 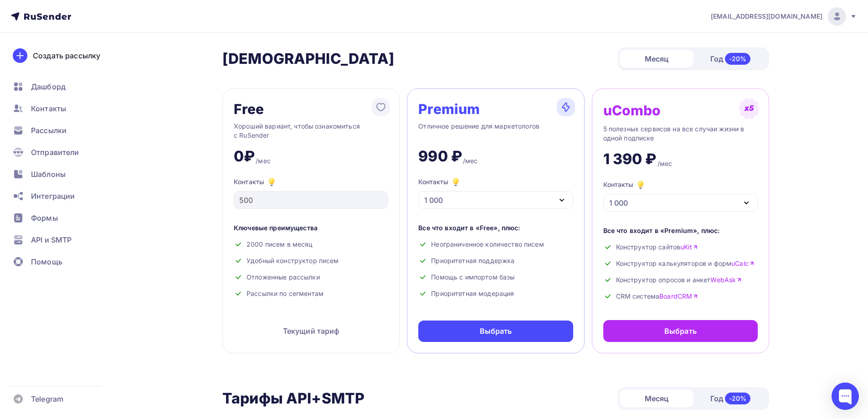 What do you see at coordinates (632, 110) in the screenshot?
I see `div: uCombo` at bounding box center [632, 110].